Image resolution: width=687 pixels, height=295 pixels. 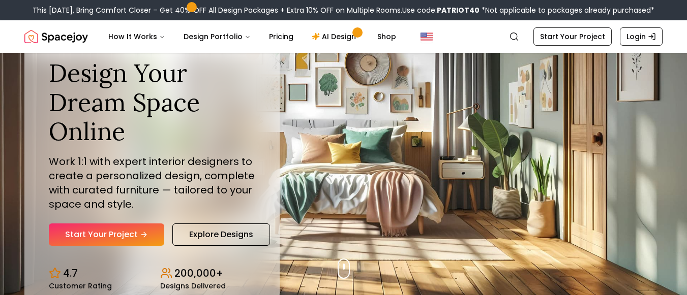 What do you see at coordinates (641, 37) in the screenshot?
I see `a: Login` at bounding box center [641, 37].